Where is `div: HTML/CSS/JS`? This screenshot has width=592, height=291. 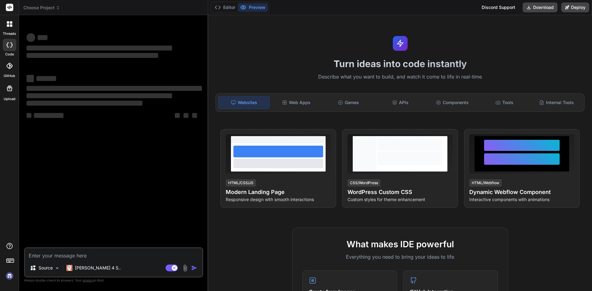 div: HTML/CSS/JS is located at coordinates (241, 183).